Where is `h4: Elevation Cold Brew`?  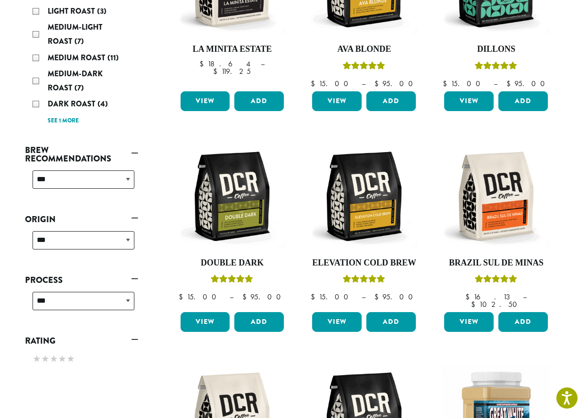
h4: Elevation Cold Brew is located at coordinates (364, 263).